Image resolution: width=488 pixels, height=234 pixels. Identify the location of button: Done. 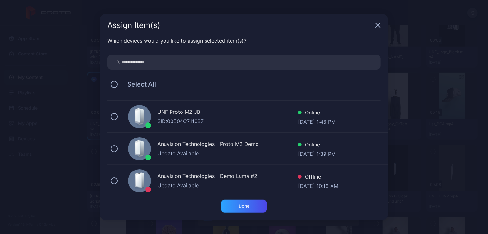
(244, 206).